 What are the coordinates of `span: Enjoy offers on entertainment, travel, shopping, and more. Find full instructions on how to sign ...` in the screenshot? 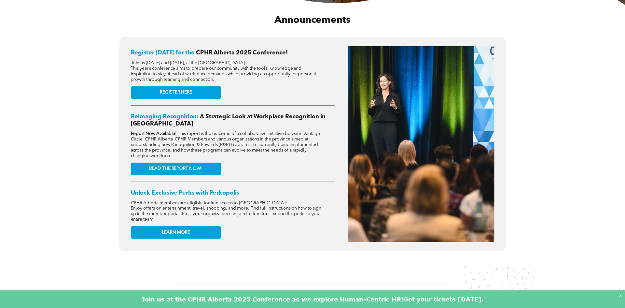 It's located at (226, 214).